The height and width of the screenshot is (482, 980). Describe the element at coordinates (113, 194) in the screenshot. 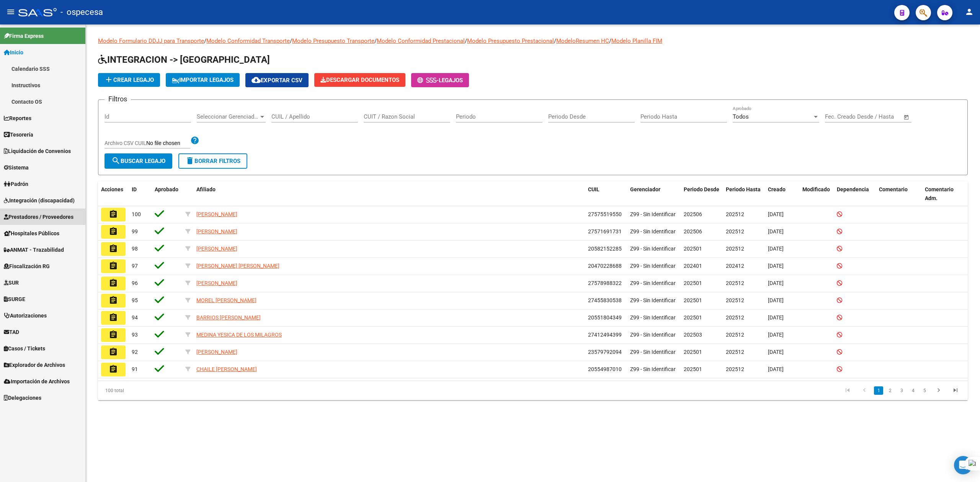

I see `datatable-header-cell: Acciones` at that location.